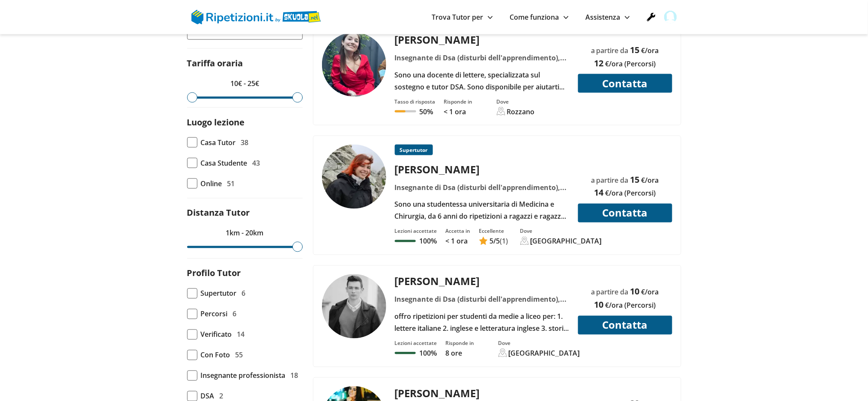  What do you see at coordinates (218, 212) in the screenshot?
I see `label: Distanza Tutor` at bounding box center [218, 212].